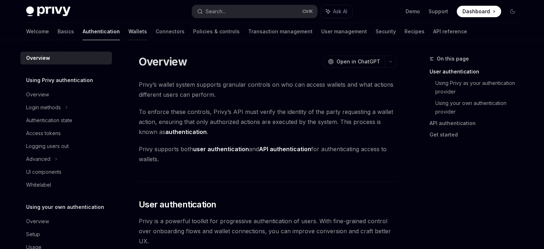  What do you see at coordinates (178, 204) in the screenshot?
I see `span: User authentication` at bounding box center [178, 204].